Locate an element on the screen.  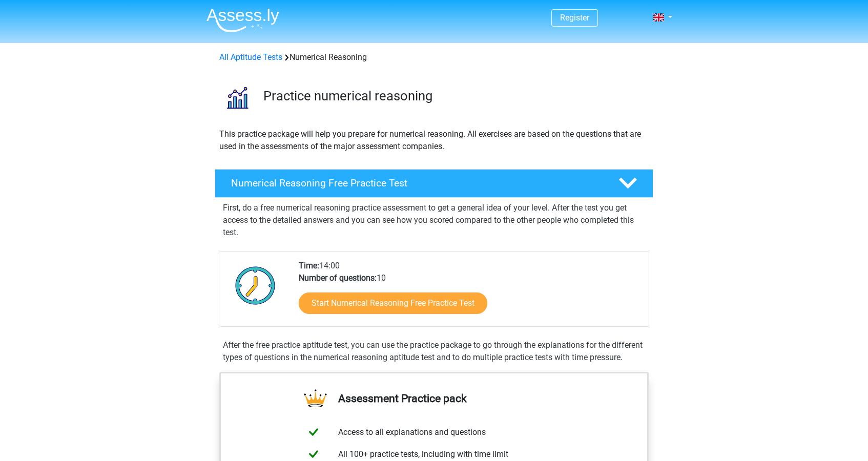
a: Numerical Reasoning Free Practice Test is located at coordinates (434, 183).